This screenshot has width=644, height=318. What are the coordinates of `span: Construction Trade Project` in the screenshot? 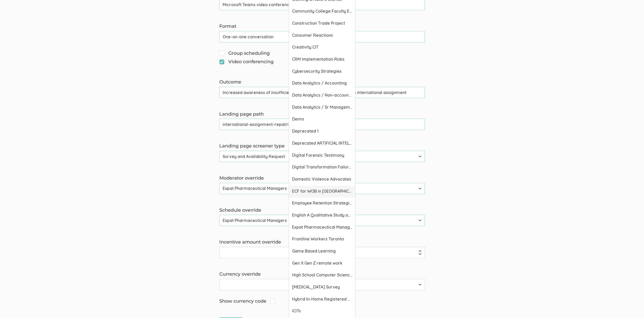 It's located at (322, 23).